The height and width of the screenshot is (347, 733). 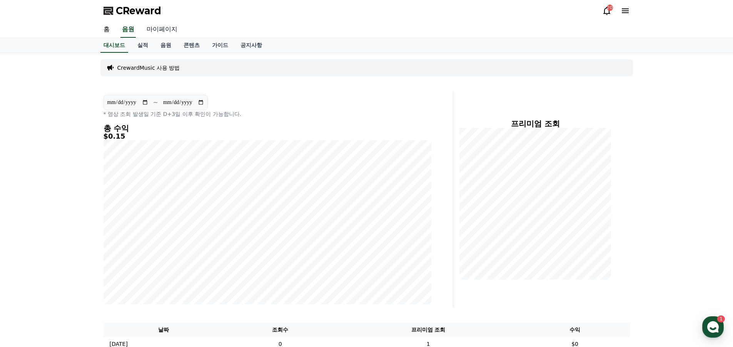 I want to click on span: 홈, so click(x=27, y=259).